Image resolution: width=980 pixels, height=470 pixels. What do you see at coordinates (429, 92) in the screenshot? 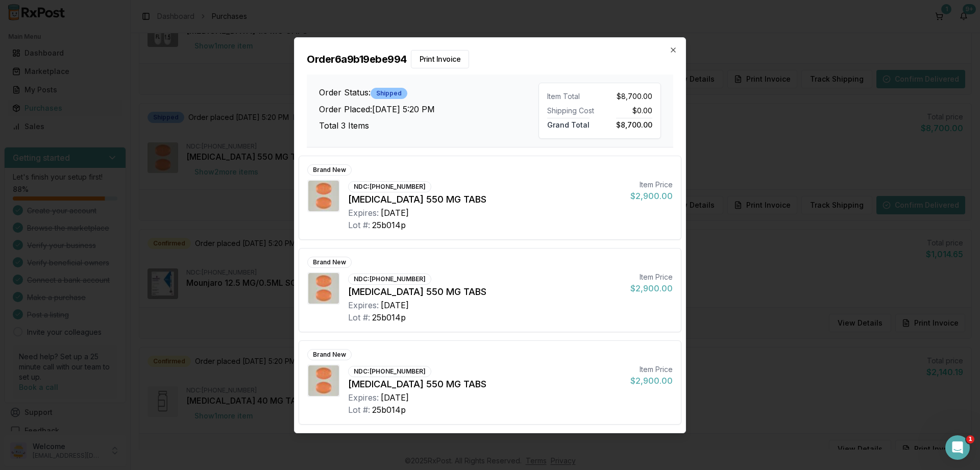
I see `h3: Order Status:` at bounding box center [429, 92].